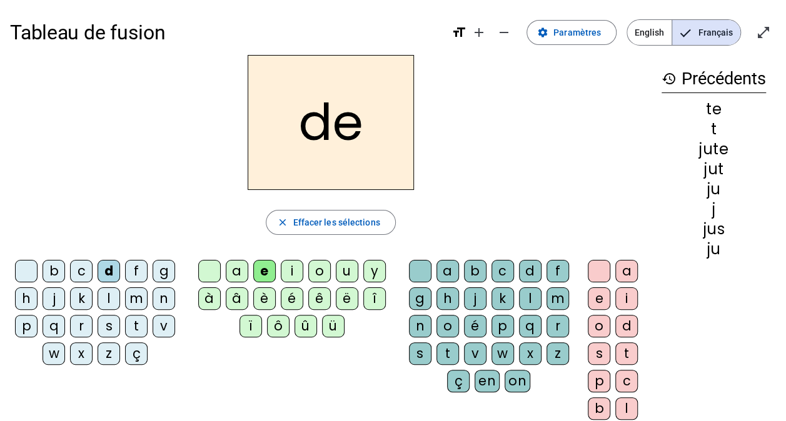 This screenshot has width=786, height=421. What do you see at coordinates (459, 33) in the screenshot?
I see `mat-icon: format_size` at bounding box center [459, 33].